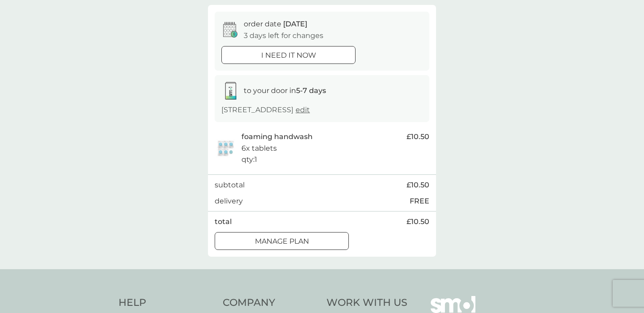 The height and width of the screenshot is (313, 644). Describe the element at coordinates (275, 24) in the screenshot. I see `p: order date` at that location.